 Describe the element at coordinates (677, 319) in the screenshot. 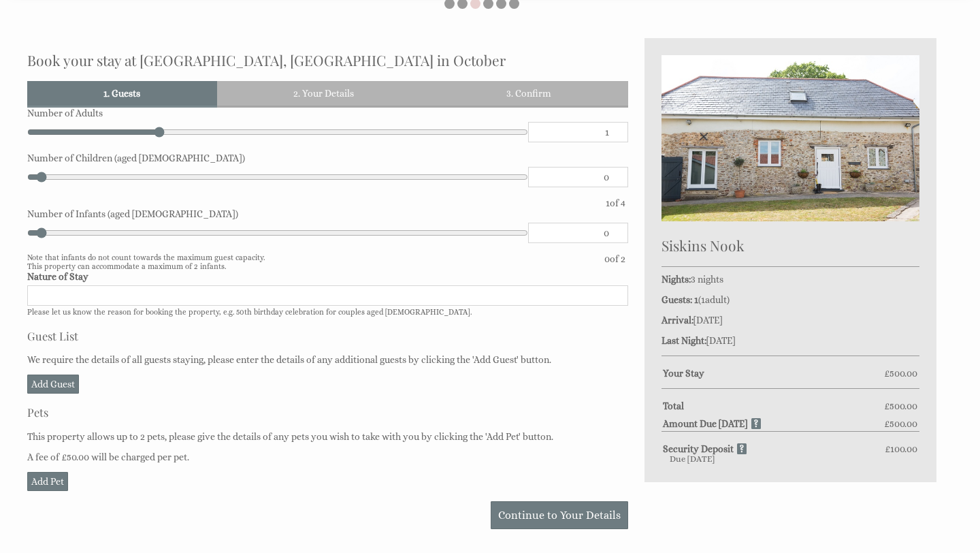

I see `strong: Arrival:` at that location.